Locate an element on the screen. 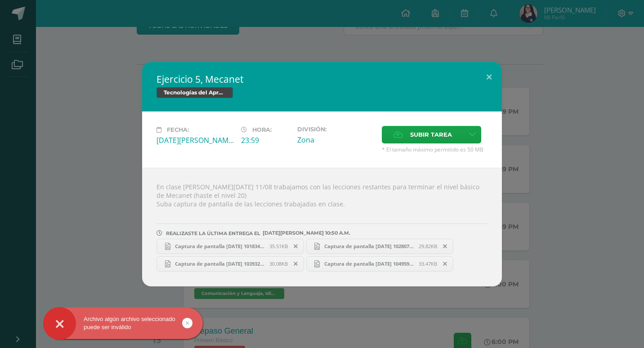  span: Hora: is located at coordinates (262, 129).